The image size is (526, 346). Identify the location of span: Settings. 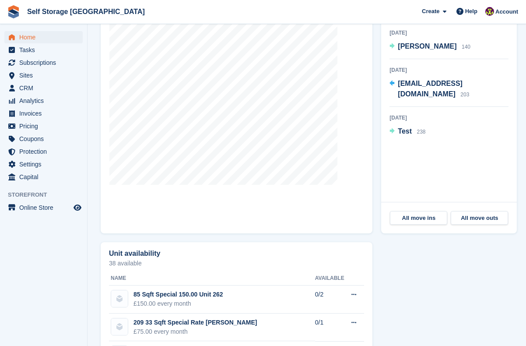
(46, 164).